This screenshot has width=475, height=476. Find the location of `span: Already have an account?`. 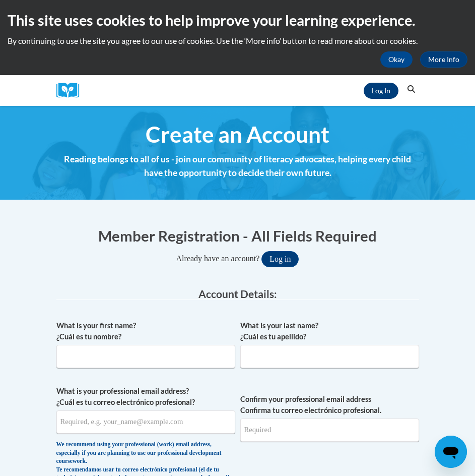

span: Already have an account? is located at coordinates (218, 258).